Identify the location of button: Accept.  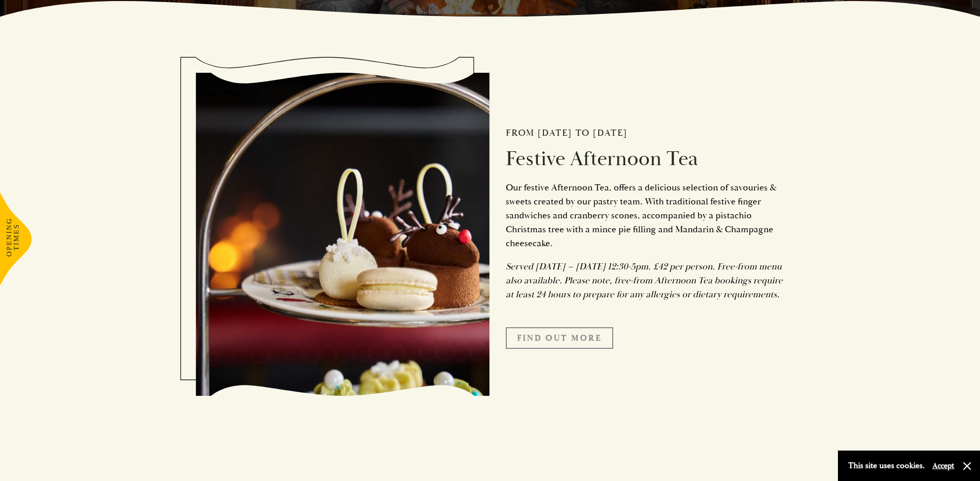
(943, 466).